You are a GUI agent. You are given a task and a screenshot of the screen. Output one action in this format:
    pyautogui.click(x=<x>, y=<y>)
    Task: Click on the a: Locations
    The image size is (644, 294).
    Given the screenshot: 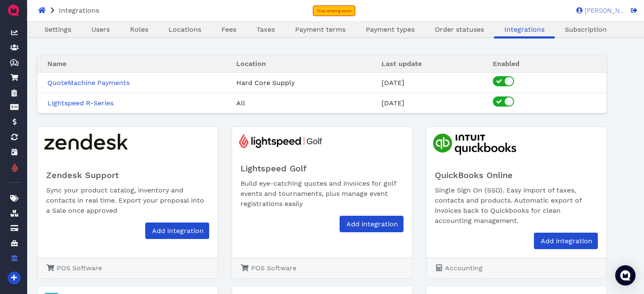 What is the action you would take?
    pyautogui.click(x=184, y=30)
    